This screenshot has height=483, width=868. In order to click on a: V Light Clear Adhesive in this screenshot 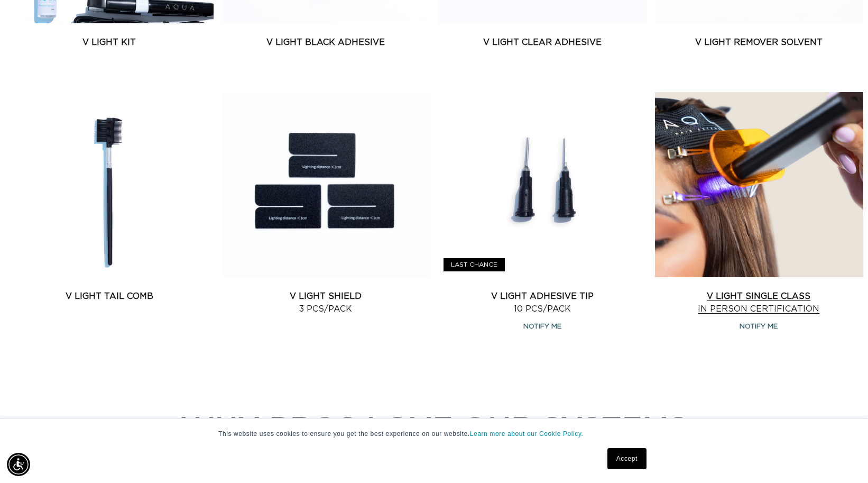, I will do `click(542, 43)`.